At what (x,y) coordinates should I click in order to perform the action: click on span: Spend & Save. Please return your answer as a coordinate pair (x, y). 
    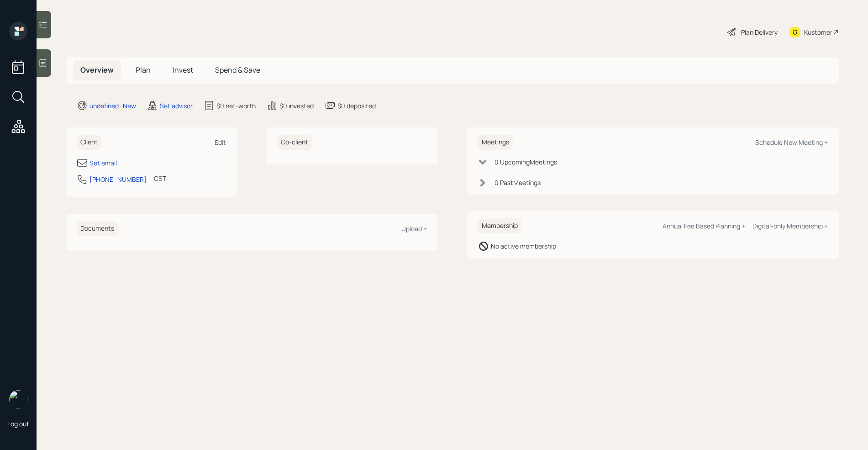
    Looking at the image, I should click on (238, 70).